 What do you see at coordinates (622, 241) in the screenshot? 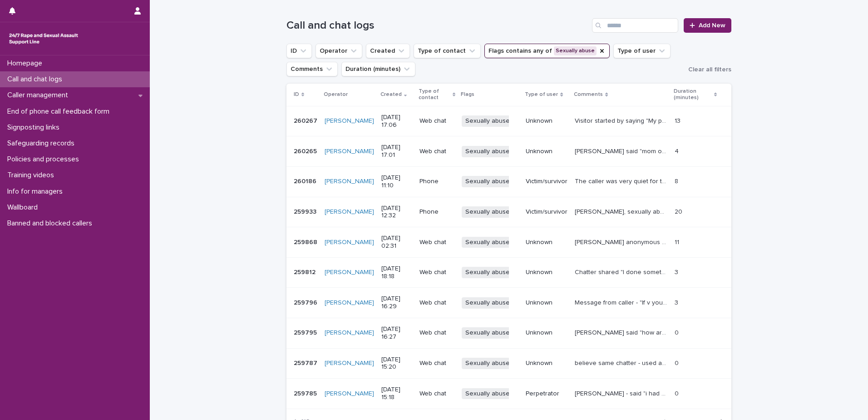
I see `p: Chatter anonymous wanted to talk about his feelings about his daughter; he said he would "never t...` at bounding box center [622, 241].